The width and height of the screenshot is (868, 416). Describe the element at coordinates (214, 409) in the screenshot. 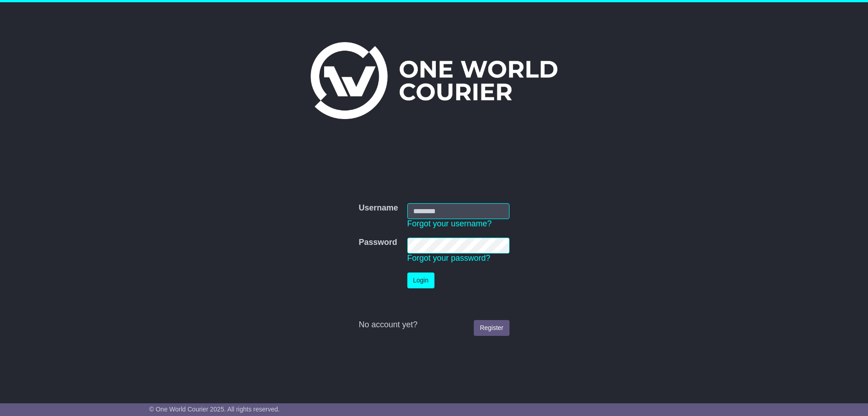

I see `span: © One World Courier 2025. All rights reserved.` at that location.